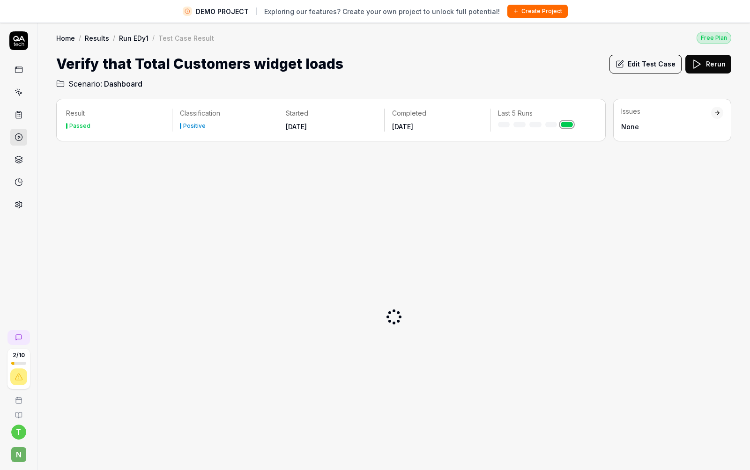  I want to click on div: Issues, so click(666, 112).